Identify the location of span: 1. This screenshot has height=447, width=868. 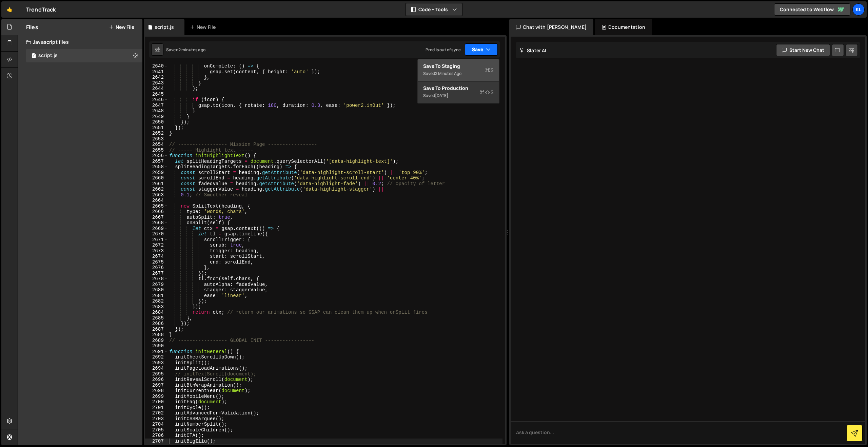
(34, 56).